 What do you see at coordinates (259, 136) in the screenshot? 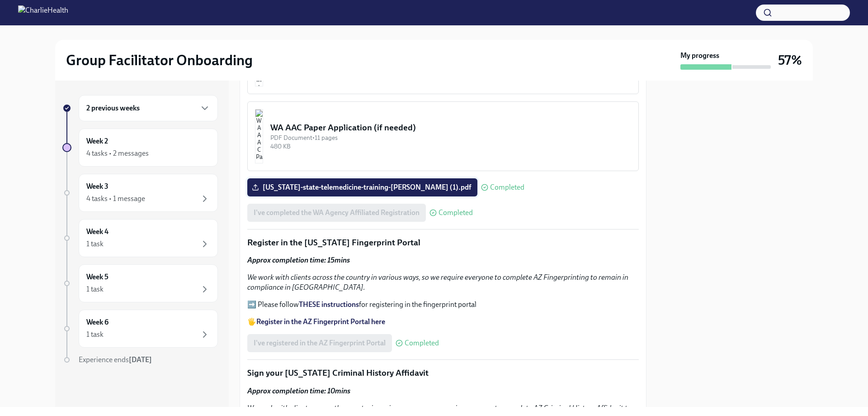
I see `img: WA AAC Paper Application (if needed)` at bounding box center [259, 136].